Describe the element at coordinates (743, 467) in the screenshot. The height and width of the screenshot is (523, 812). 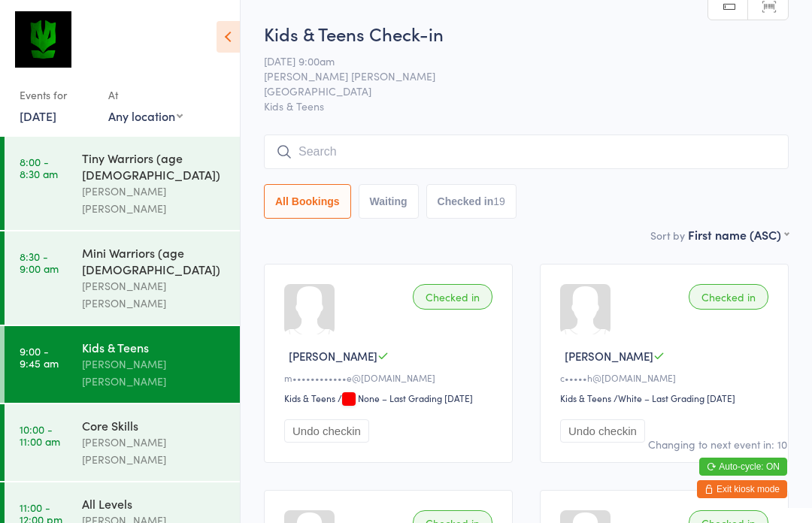
I see `button: Auto-cycle: ON` at that location.